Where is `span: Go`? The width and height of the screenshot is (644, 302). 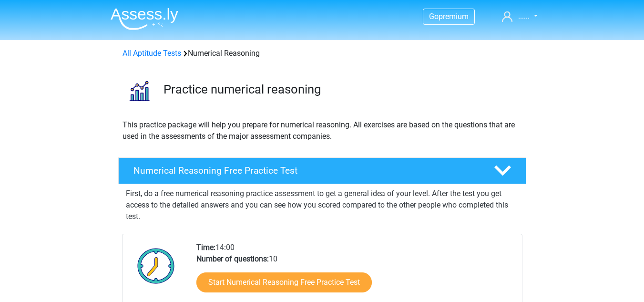 span: Go is located at coordinates (434, 16).